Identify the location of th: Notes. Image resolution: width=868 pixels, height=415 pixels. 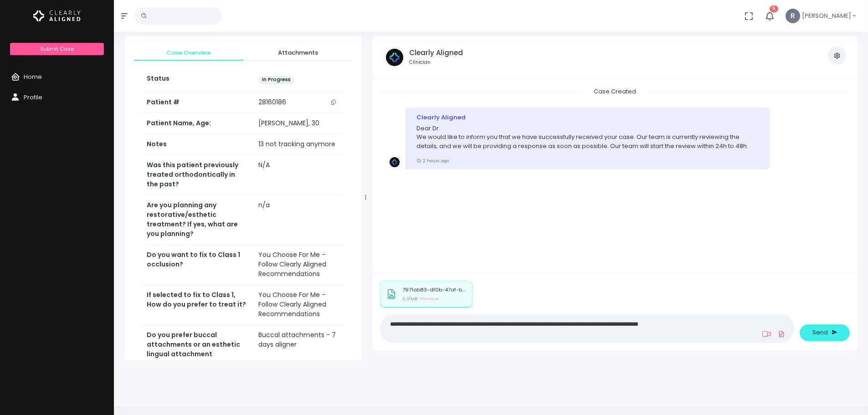
(197, 144).